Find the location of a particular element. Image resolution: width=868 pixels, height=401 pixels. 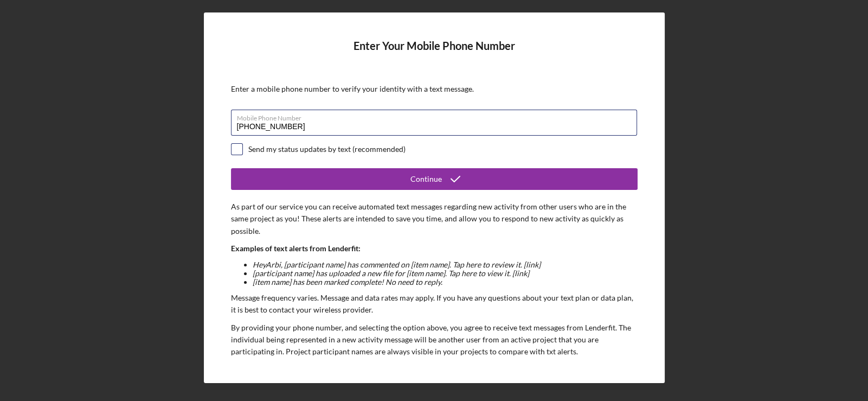

button: Continue is located at coordinates (434, 179).